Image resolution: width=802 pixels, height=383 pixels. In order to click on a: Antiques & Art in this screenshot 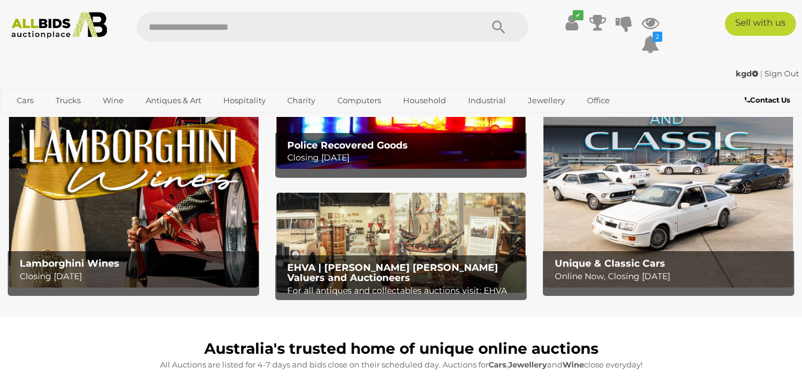, I will do `click(173, 100)`.